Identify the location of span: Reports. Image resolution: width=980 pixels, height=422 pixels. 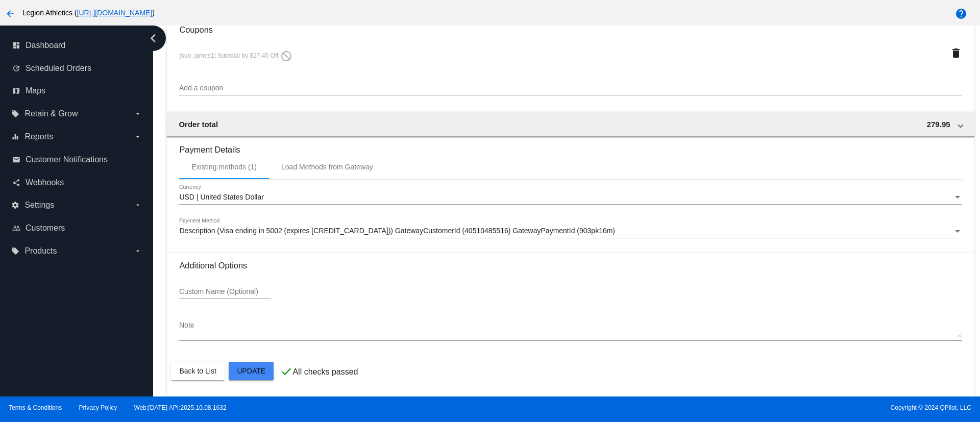
(38, 137).